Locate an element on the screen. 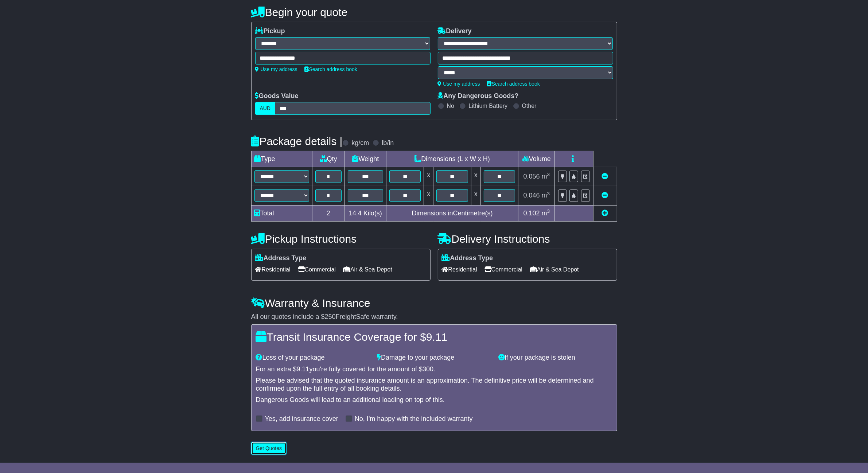 This screenshot has width=868, height=473. td: Volume is located at coordinates (536, 159).